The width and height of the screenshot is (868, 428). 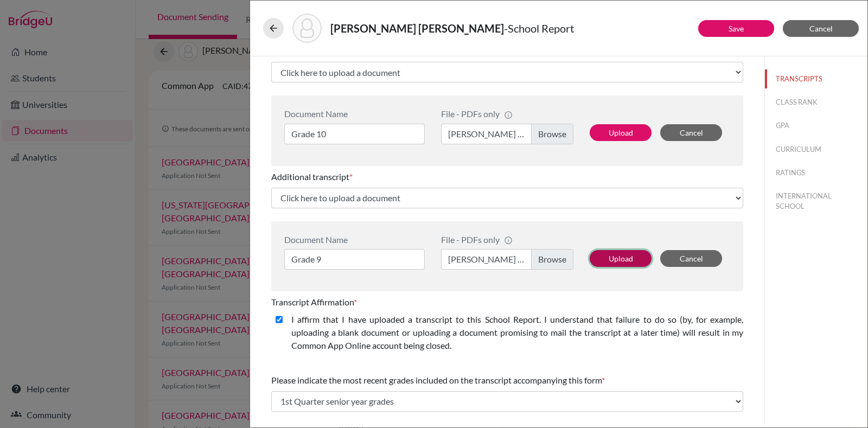 What do you see at coordinates (313, 302) in the screenshot?
I see `span: Transcript Affirmation` at bounding box center [313, 302].